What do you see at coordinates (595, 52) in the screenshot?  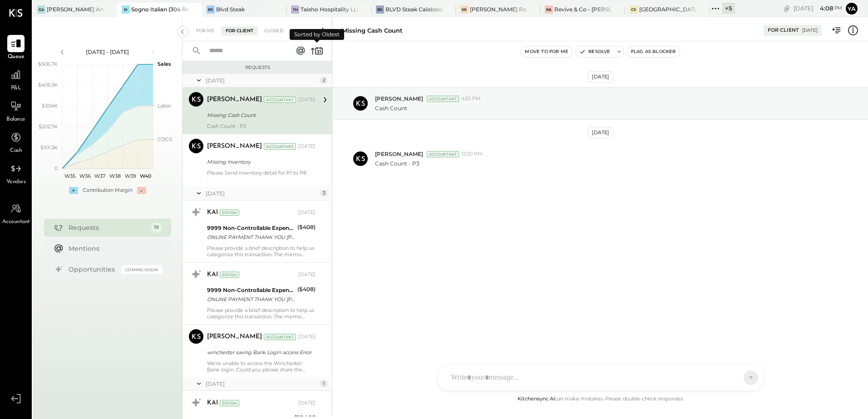 I see `button: Resolve` at bounding box center [595, 52].